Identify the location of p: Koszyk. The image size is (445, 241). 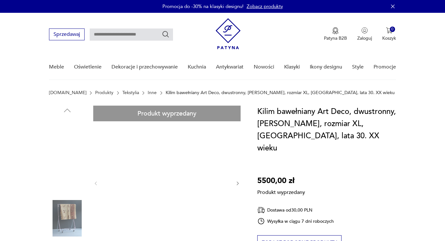
(389, 38).